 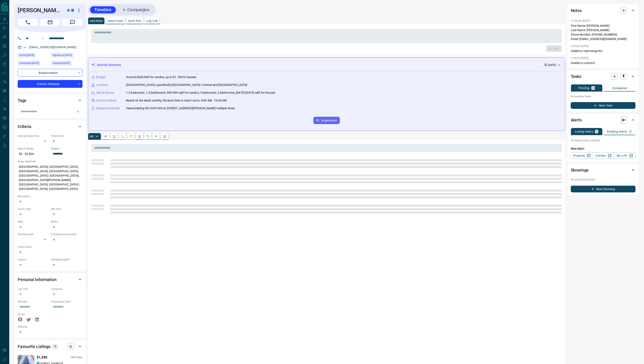 What do you see at coordinates (67, 56) in the screenshot?
I see `div: Thu Mar 03 2016` at bounding box center [67, 56].